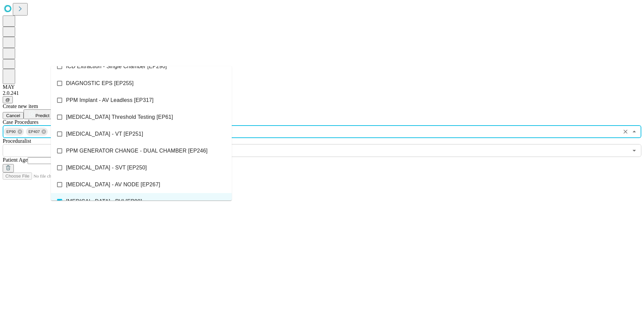  What do you see at coordinates (37, 131) in the screenshot?
I see `div: EP407` at bounding box center [37, 131].